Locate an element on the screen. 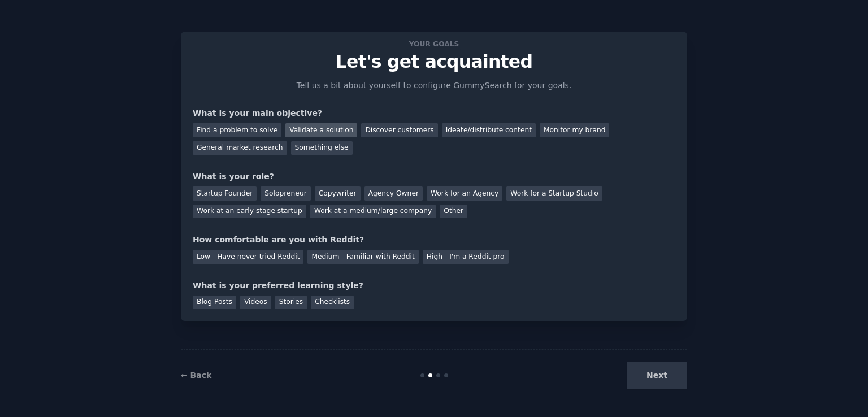 Image resolution: width=868 pixels, height=417 pixels. div: High - I'm a Reddit pro is located at coordinates (465, 256).